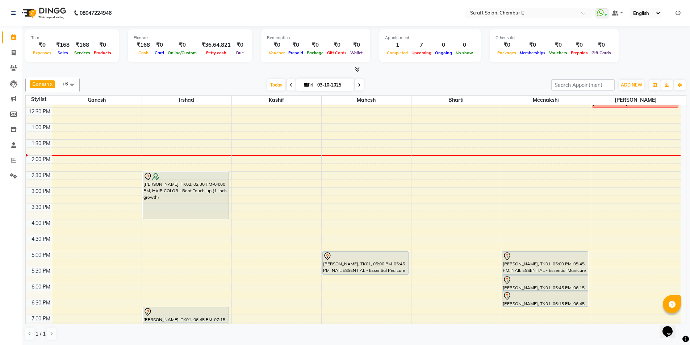 The height and width of the screenshot is (345, 690). I want to click on span: Bharti, so click(456, 100).